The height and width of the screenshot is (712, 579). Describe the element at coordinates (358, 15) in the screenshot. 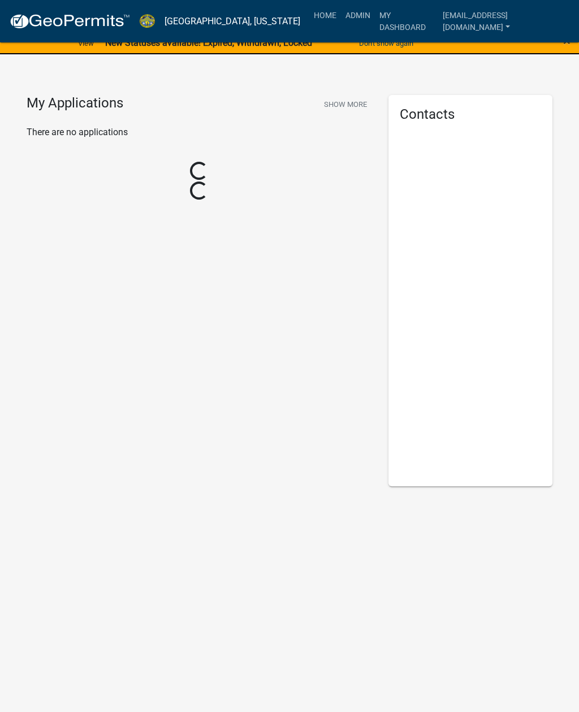

I see `a: Admin` at that location.